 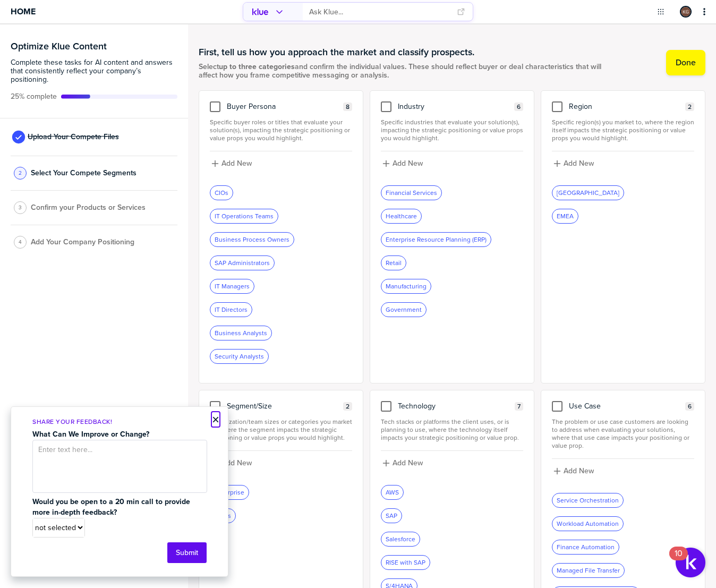 What do you see at coordinates (120, 422) in the screenshot?
I see `p: Share Your Feedback!` at bounding box center [120, 422].